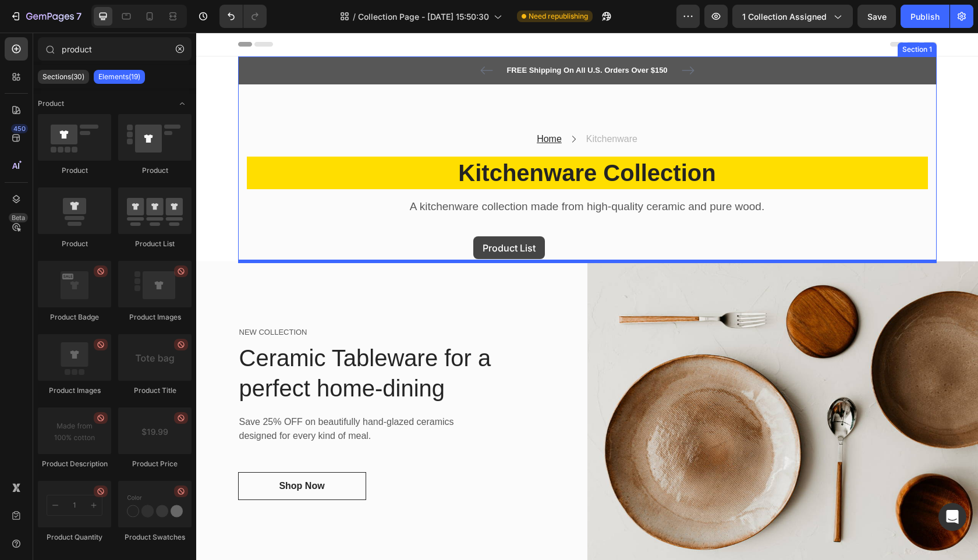 The width and height of the screenshot is (978, 560). I want to click on input: Search Sections & Elements, so click(115, 49).